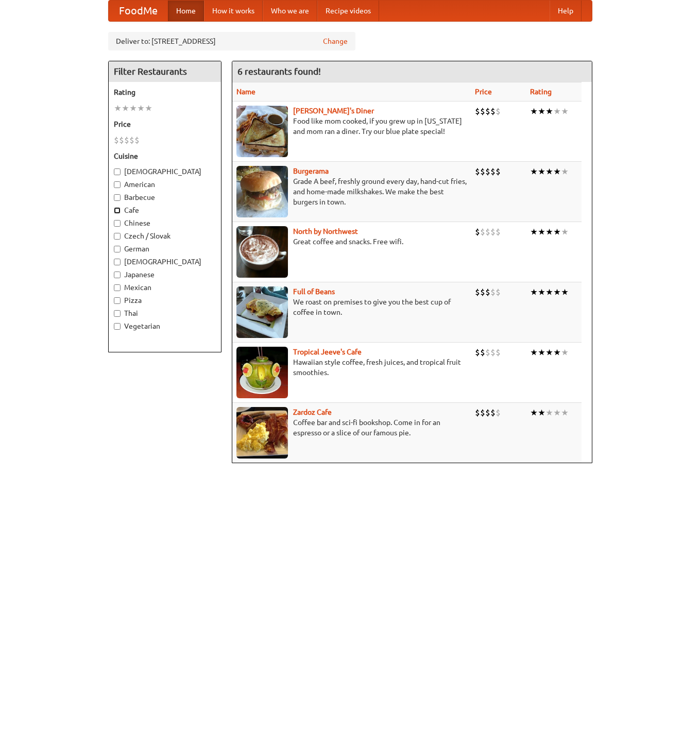 The width and height of the screenshot is (700, 729). Describe the element at coordinates (262, 372) in the screenshot. I see `img: jeeves.jpg` at that location.